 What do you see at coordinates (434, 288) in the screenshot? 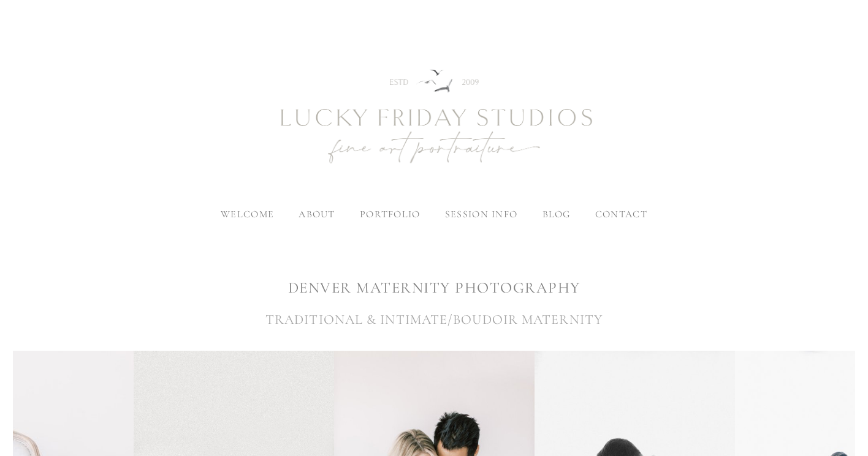
I see `h1: DENVER MATERNITY PHOTOGRAPHY` at bounding box center [434, 288].